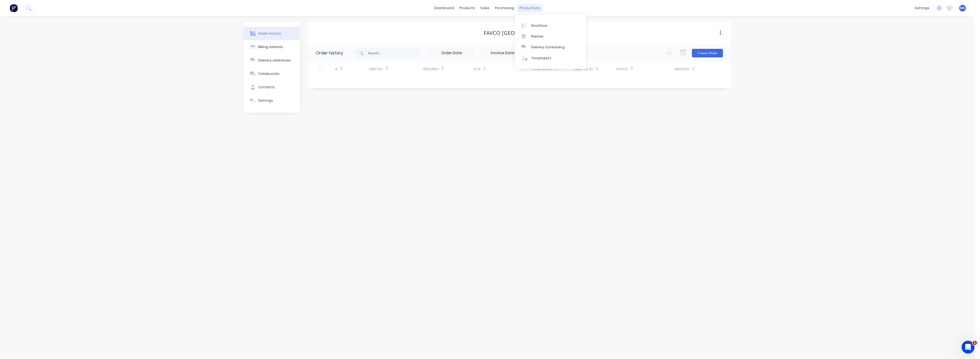 Image resolution: width=980 pixels, height=359 pixels. I want to click on a: Timesheets, so click(551, 58).